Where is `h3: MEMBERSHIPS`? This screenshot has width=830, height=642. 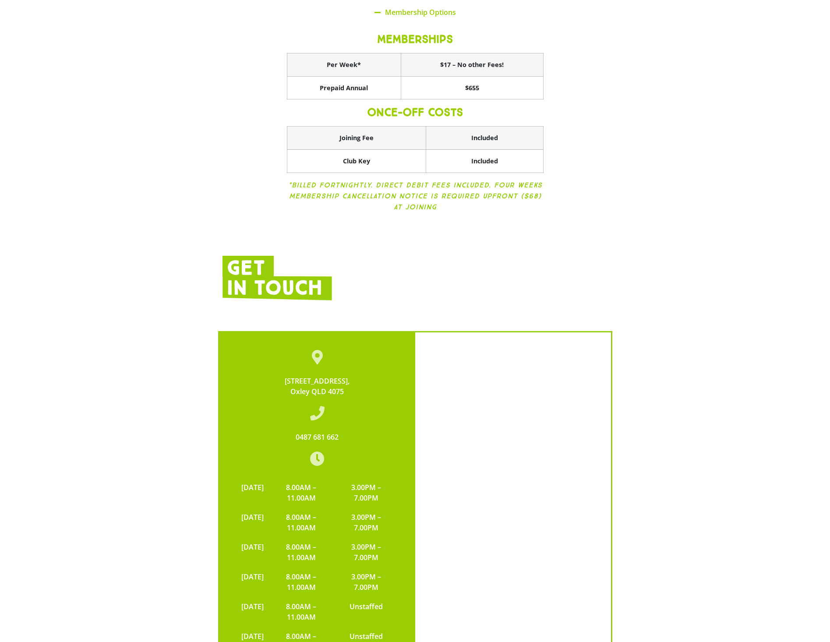
h3: MEMBERSHIPS is located at coordinates (415, 39).